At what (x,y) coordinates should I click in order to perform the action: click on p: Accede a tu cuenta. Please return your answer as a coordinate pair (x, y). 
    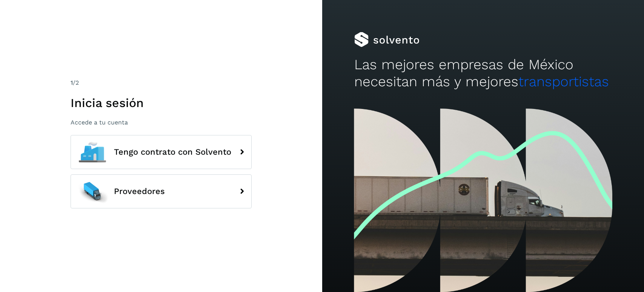
    Looking at the image, I should click on (161, 122).